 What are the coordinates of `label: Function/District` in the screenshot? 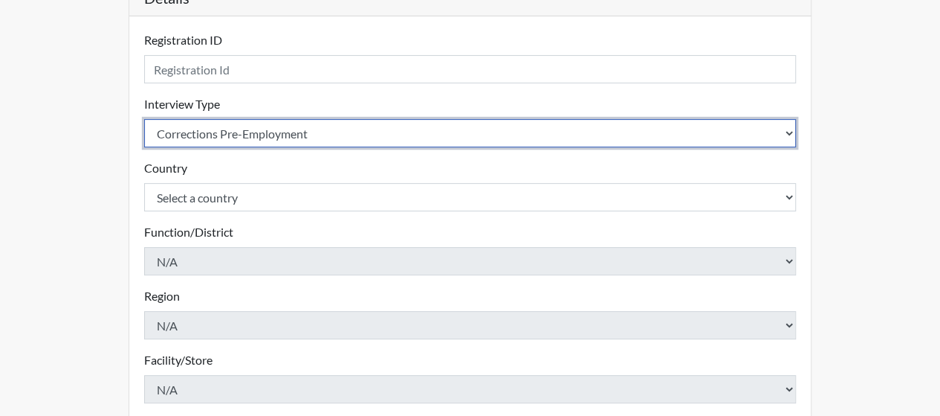 It's located at (189, 232).